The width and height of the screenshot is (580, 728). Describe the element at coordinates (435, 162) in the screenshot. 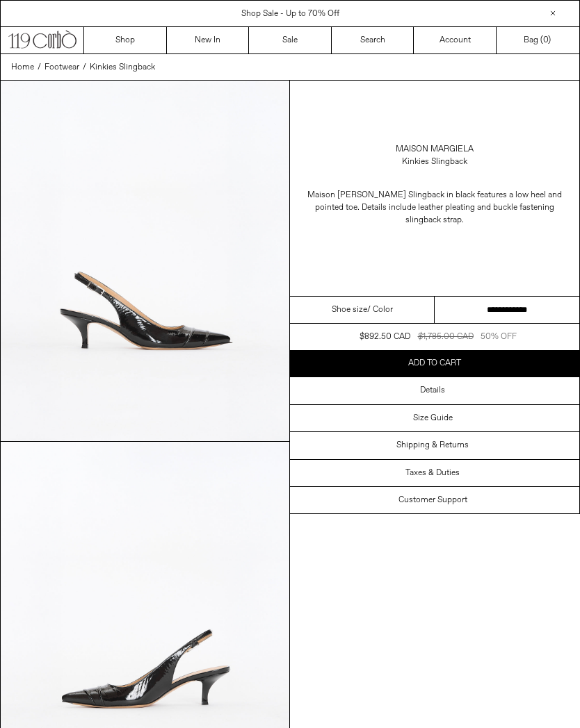

I see `div: Kinkies Slingback` at that location.